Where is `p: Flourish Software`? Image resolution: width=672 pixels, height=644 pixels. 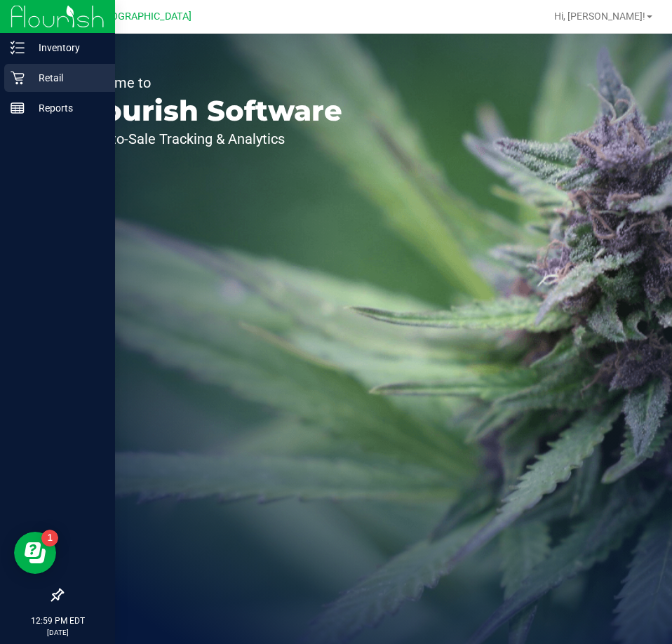
p: Flourish Software is located at coordinates (209, 111).